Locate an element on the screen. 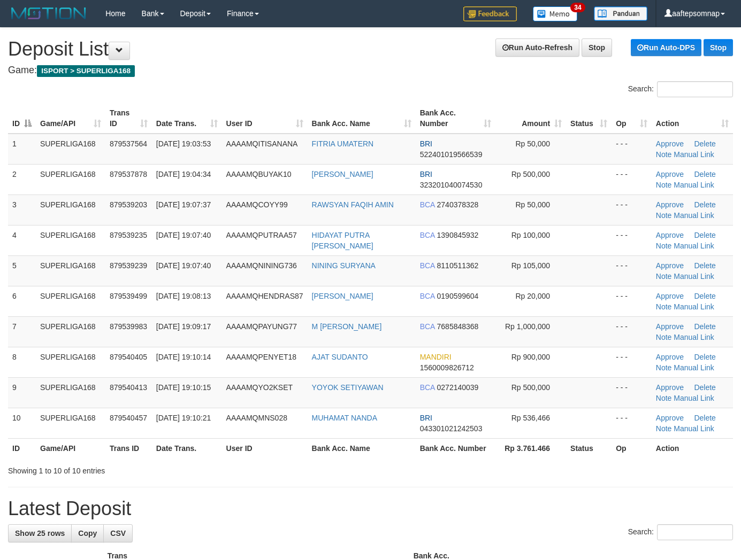  td: 9 is located at coordinates (22, 392).